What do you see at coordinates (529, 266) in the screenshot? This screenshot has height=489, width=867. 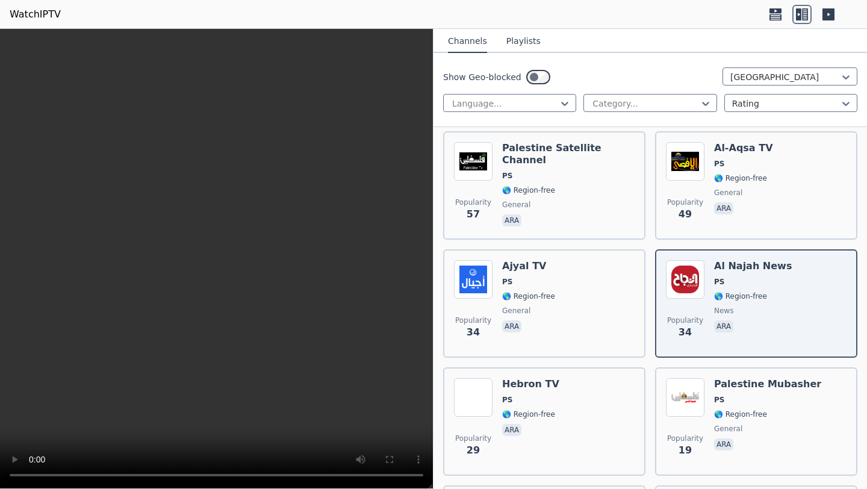 I see `h6: Ajyal TV` at bounding box center [529, 266].